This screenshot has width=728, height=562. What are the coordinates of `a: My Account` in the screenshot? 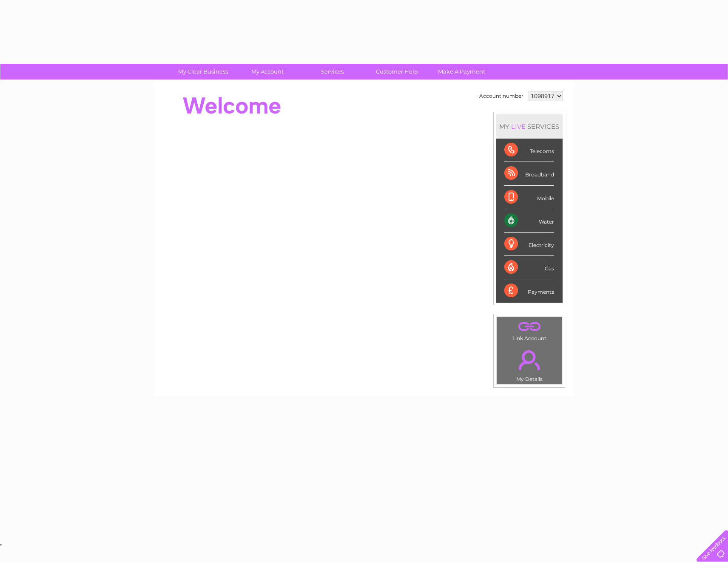 It's located at (267, 71).